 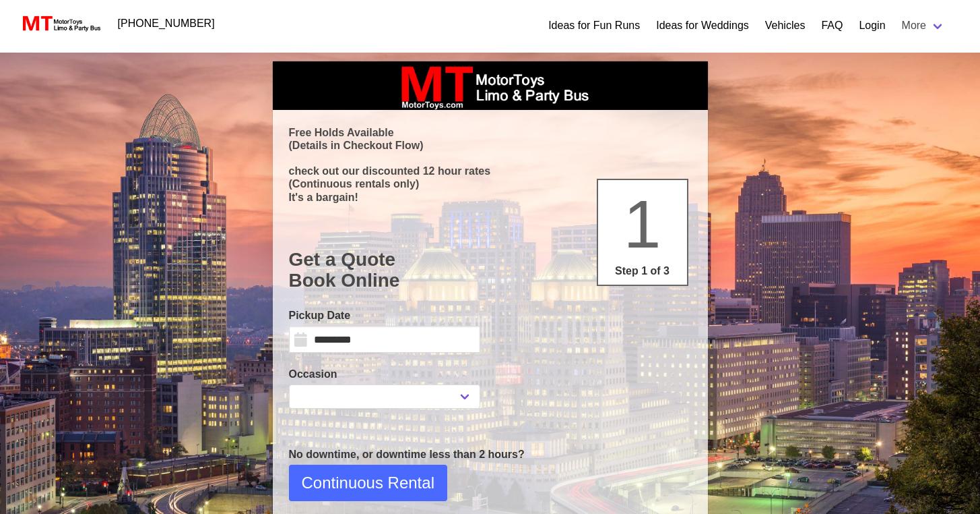 What do you see at coordinates (490, 270) in the screenshot?
I see `h1: Get a Quote Book Online` at bounding box center [490, 270].